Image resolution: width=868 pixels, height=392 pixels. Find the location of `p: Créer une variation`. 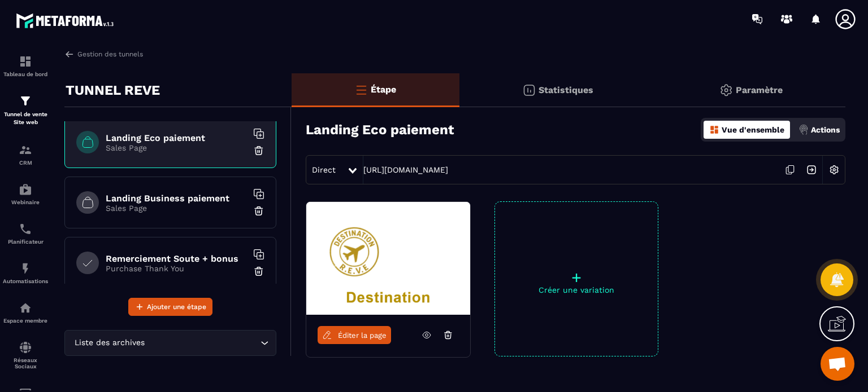

p: Créer une variation is located at coordinates (576, 290).